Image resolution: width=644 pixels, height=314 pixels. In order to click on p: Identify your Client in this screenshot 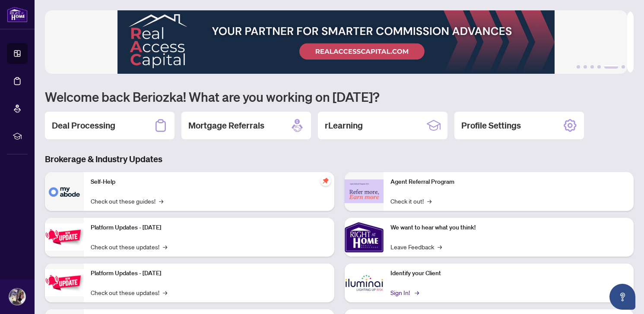, I will do `click(509, 274)`.